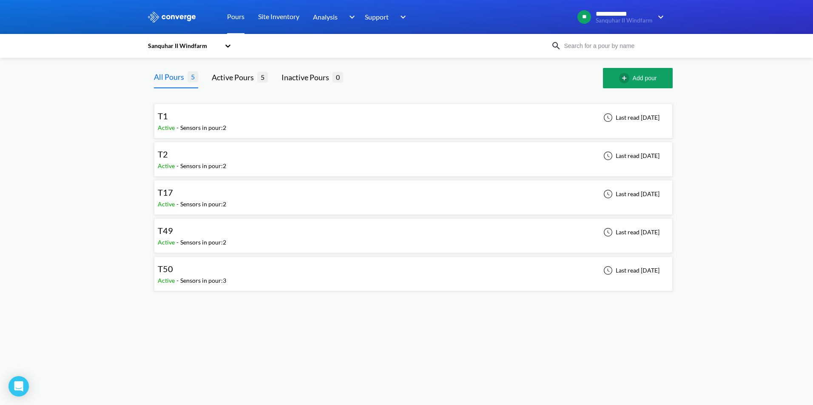 This screenshot has height=405, width=813. What do you see at coordinates (612, 46) in the screenshot?
I see `input: Search for a pour by name` at bounding box center [612, 46].